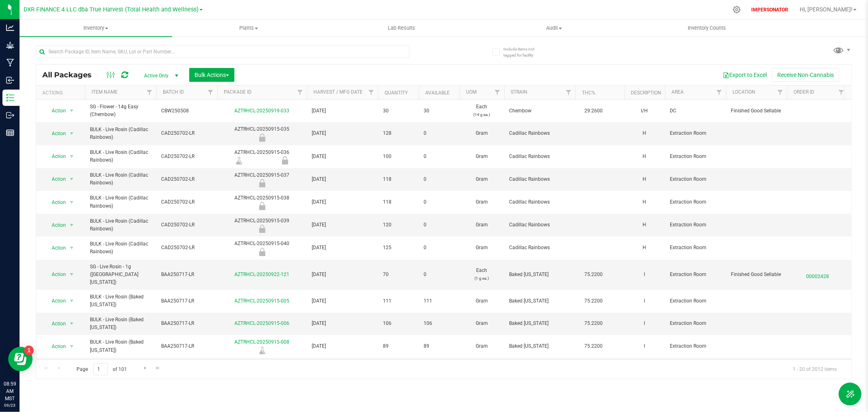 This screenshot has width=868, height=412. What do you see at coordinates (101, 369) in the screenshot?
I see `input: 1` at bounding box center [101, 369].